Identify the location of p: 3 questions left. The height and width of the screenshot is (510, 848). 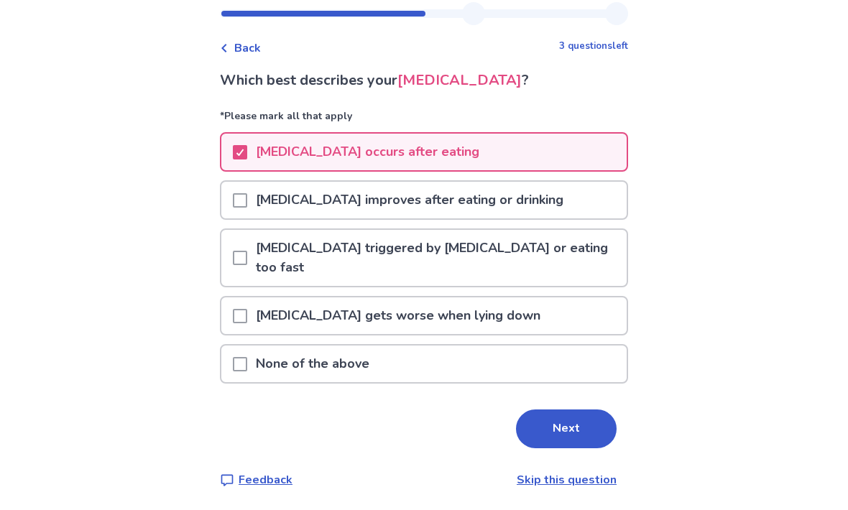
(593, 47).